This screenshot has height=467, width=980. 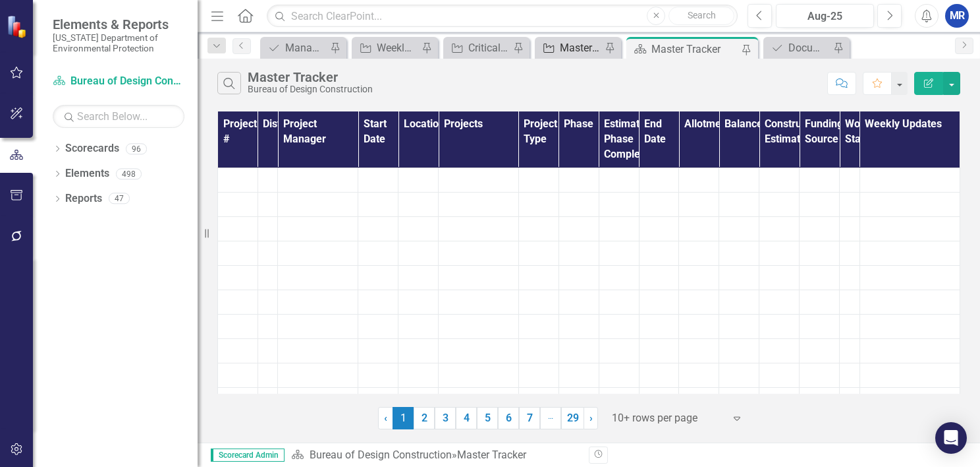 What do you see at coordinates (83, 198) in the screenshot?
I see `a: Reports` at bounding box center [83, 198].